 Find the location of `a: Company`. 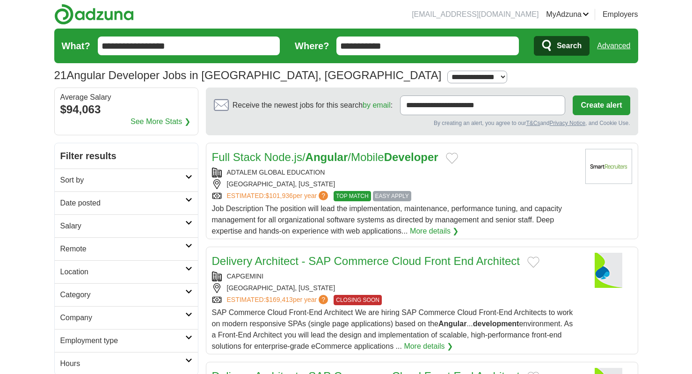

a: Company is located at coordinates (126, 317).